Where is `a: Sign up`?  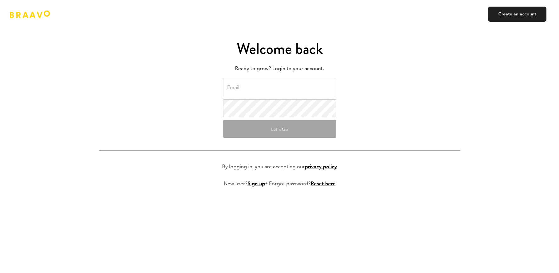 a: Sign up is located at coordinates (256, 184).